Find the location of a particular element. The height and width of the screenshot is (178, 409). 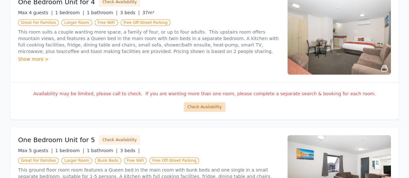

span: 37m² is located at coordinates (148, 13).